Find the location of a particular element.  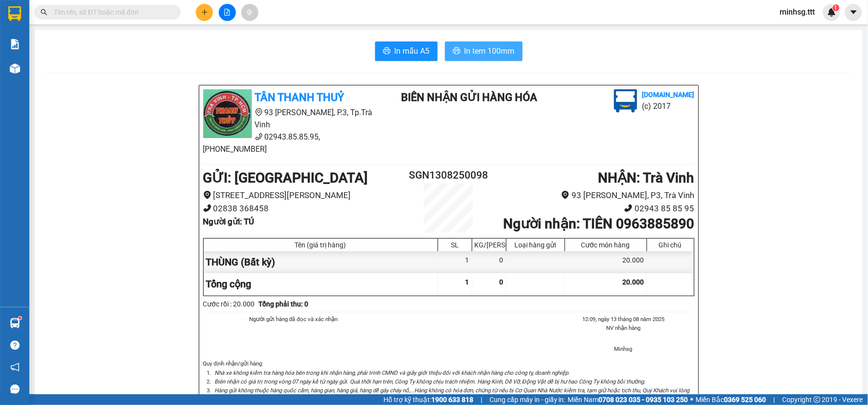

li: 12:09, ngày 13 tháng 08 năm 2025 is located at coordinates (624, 319).